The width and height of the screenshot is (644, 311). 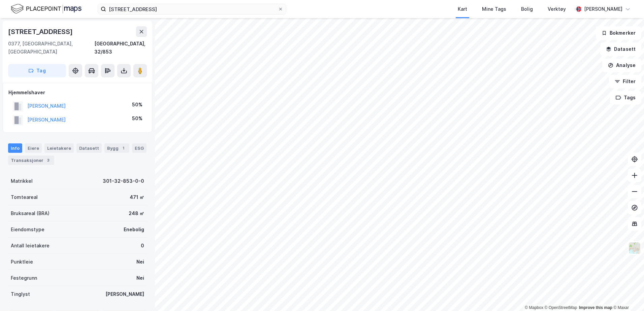 I want to click on div: Tinglyst, so click(x=20, y=294).